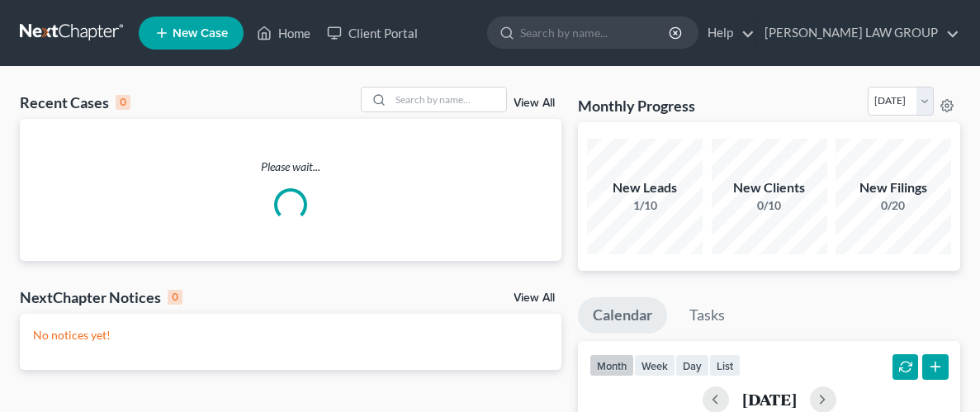  Describe the element at coordinates (200, 33) in the screenshot. I see `span: New Case` at that location.